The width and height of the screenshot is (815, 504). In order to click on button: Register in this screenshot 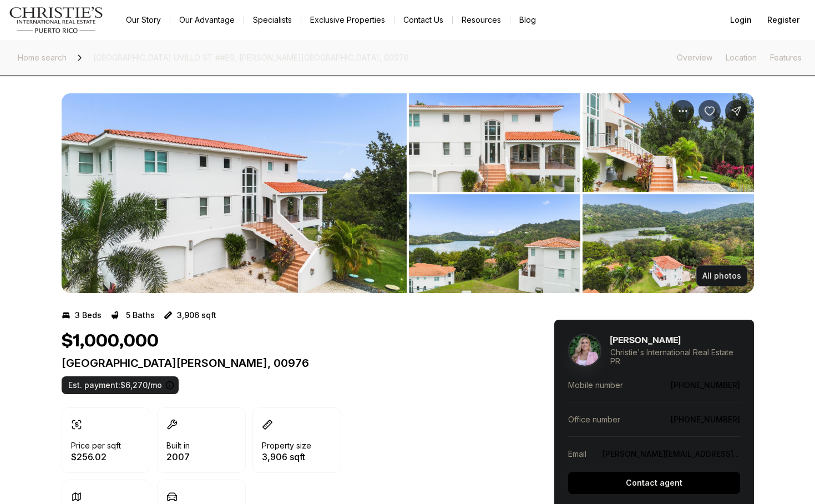, I will do `click(783, 20)`.